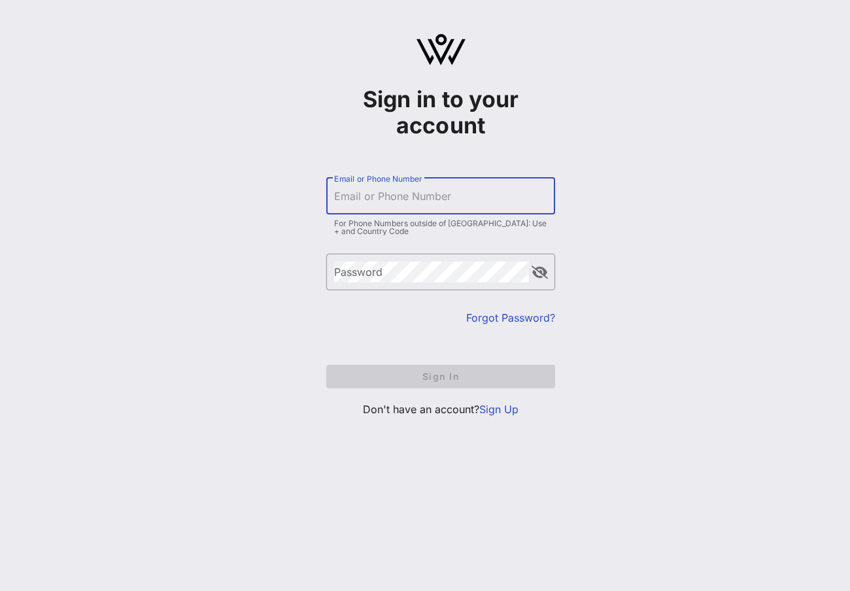 The width and height of the screenshot is (850, 591). I want to click on a: Sign Up, so click(499, 409).